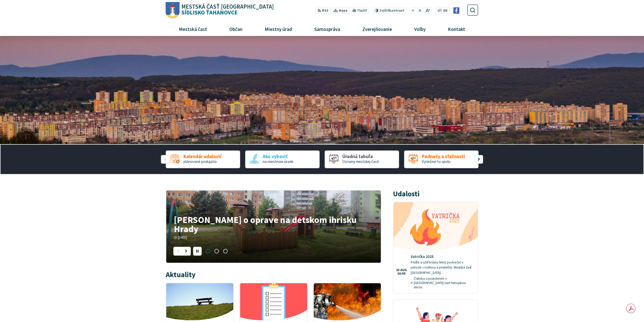 This screenshot has height=322, width=644. What do you see at coordinates (443, 156) in the screenshot?
I see `span: Podnety a sťažnosti` at bounding box center [443, 156].